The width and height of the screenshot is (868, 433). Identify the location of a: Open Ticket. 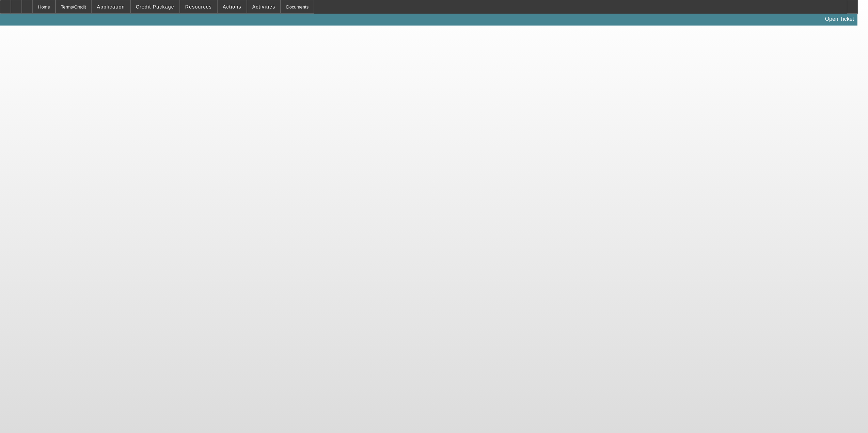
(839, 19).